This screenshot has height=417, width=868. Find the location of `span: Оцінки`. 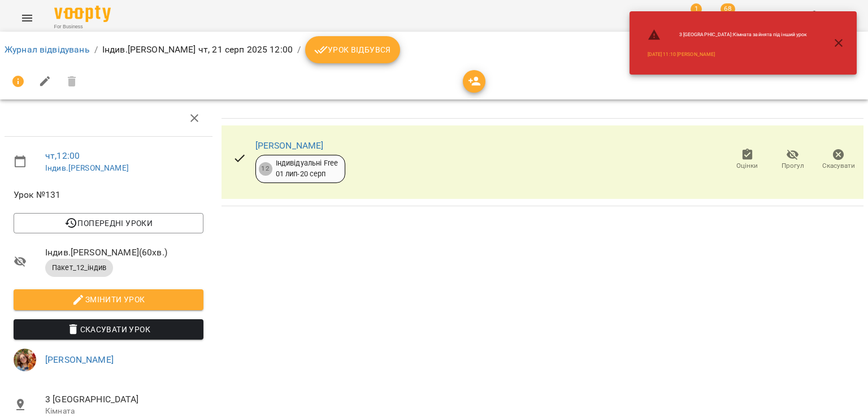

span: Оцінки is located at coordinates (747, 165).